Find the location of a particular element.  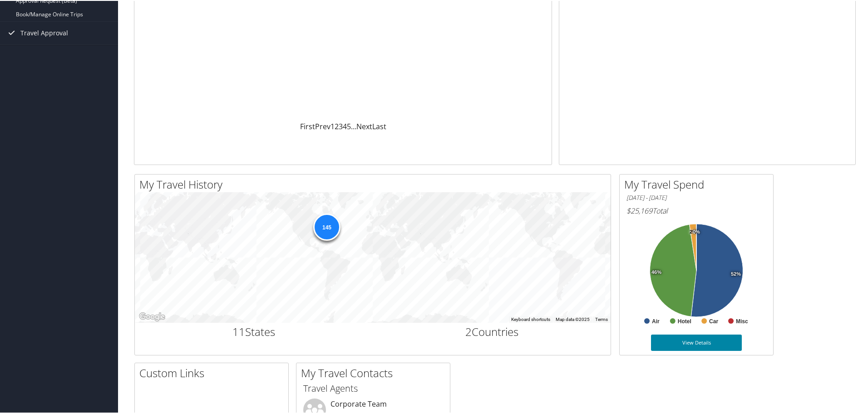

div: 145 is located at coordinates (327, 226).